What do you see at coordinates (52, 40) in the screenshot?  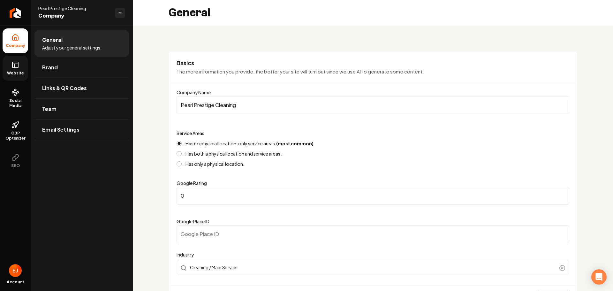 I see `span: General` at bounding box center [52, 40].